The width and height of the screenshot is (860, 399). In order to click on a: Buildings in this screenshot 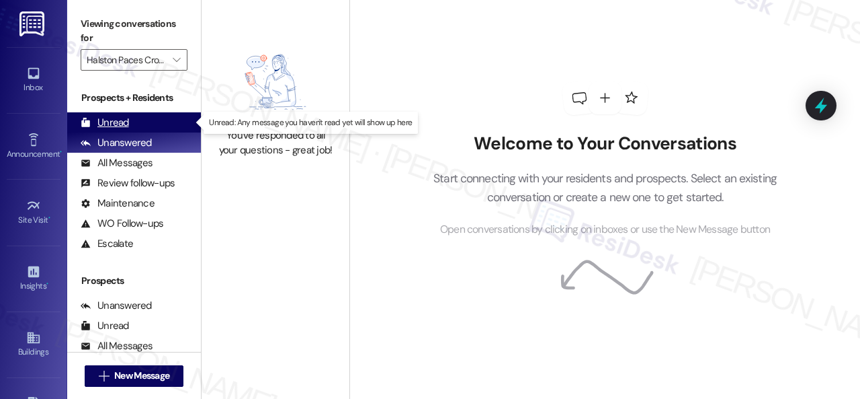, I will do `click(34, 344)`.